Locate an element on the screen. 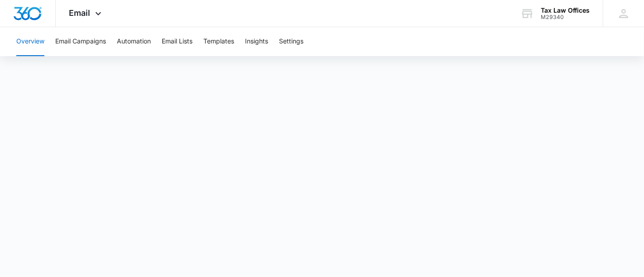 This screenshot has height=277, width=644. button: Email Campaigns is located at coordinates (81, 42).